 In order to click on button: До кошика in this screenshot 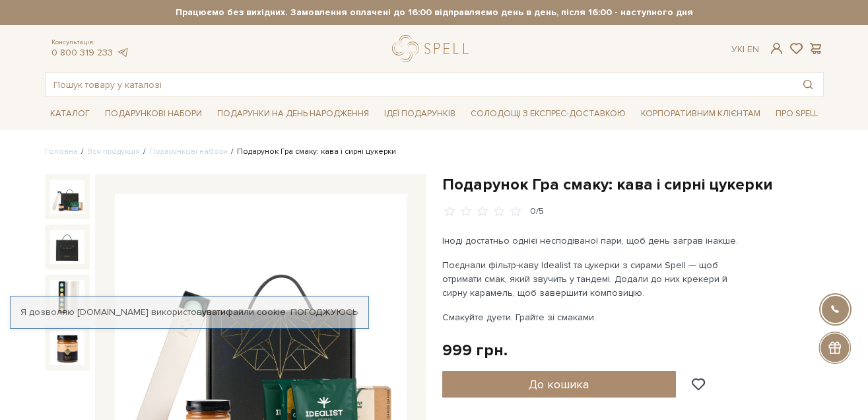, I will do `click(559, 385)`.